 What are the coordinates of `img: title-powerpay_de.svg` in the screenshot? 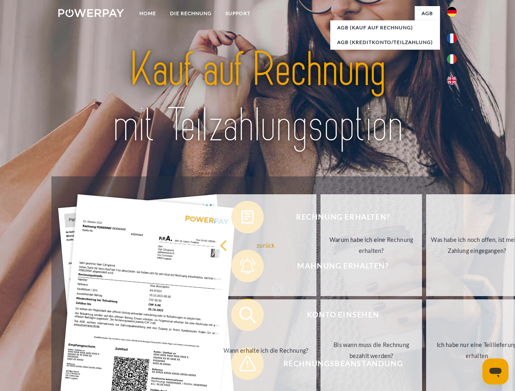 It's located at (257, 97).